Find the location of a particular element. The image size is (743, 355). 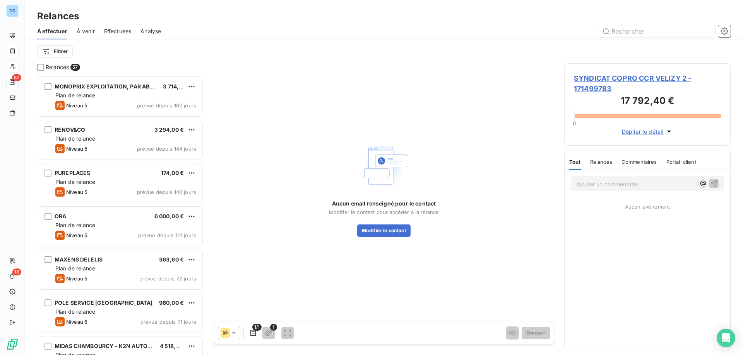

span: Aucun email renseigné pour le contact is located at coordinates (384, 204).